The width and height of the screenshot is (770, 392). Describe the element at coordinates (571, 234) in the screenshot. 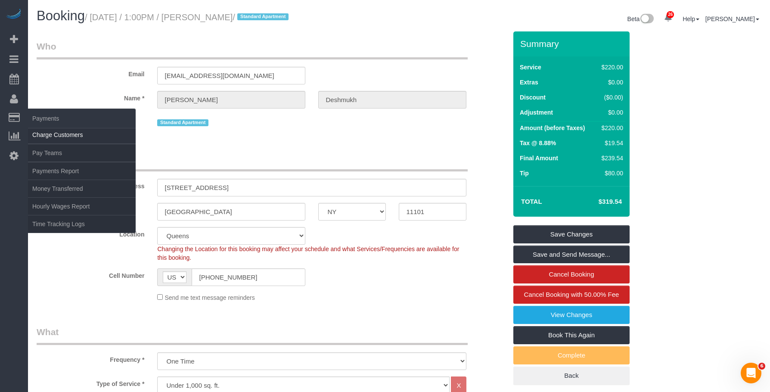

I see `a: Save Changes` at that location.